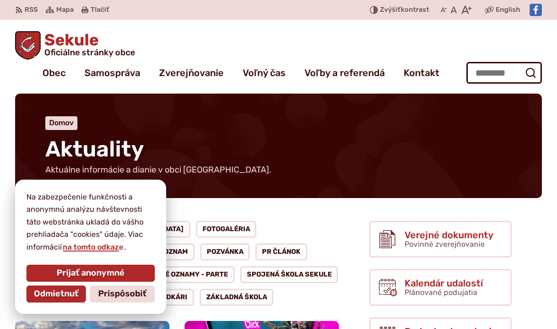 The image size is (557, 329). I want to click on span: Povinné zverejňovanie, so click(445, 244).